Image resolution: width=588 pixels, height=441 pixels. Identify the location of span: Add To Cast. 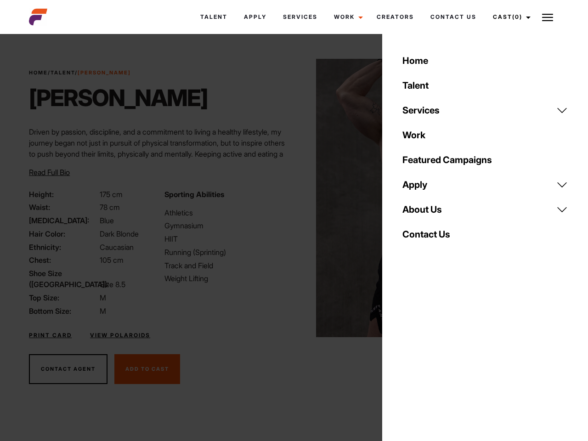
(147, 369).